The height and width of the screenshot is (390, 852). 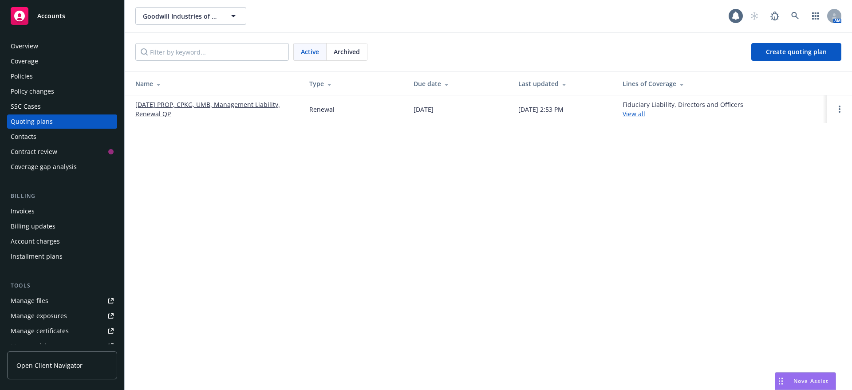 I want to click on a: Start snowing, so click(x=755, y=16).